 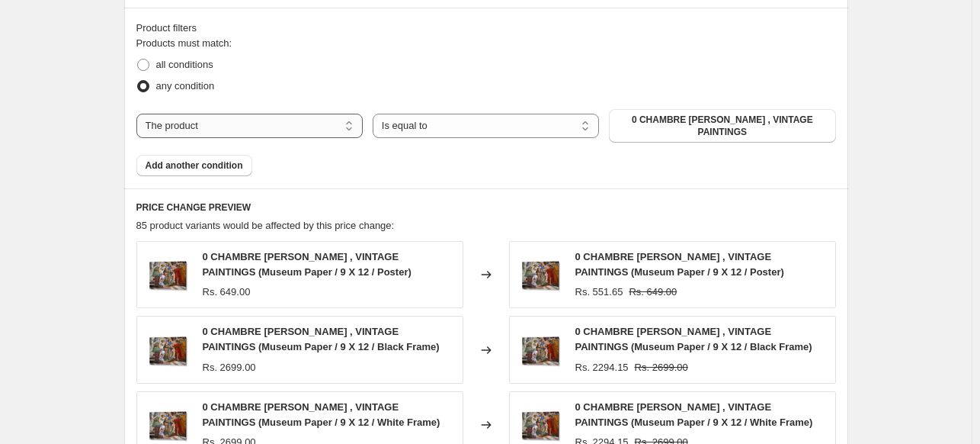 What do you see at coordinates (486, 207) in the screenshot?
I see `h6: PRICE CHANGE PREVIEW` at bounding box center [486, 207].